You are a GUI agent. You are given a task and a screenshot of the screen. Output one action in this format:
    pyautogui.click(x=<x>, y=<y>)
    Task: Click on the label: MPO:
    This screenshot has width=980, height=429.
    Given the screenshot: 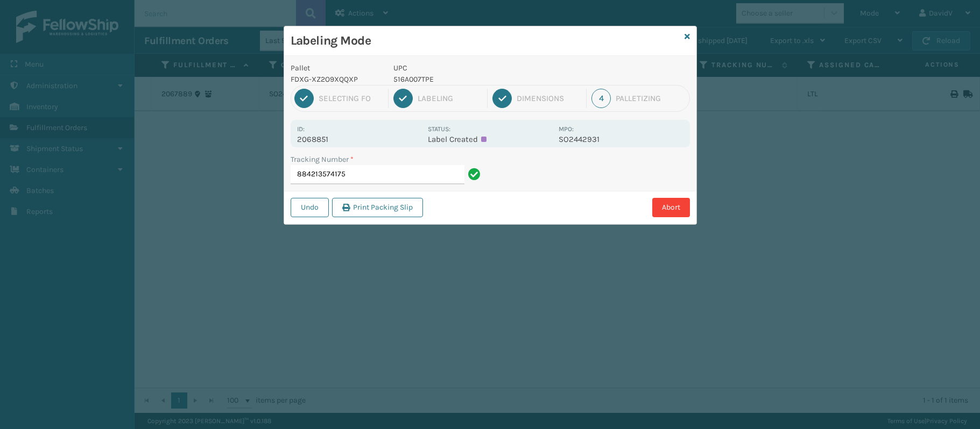 What is the action you would take?
    pyautogui.click(x=566, y=129)
    